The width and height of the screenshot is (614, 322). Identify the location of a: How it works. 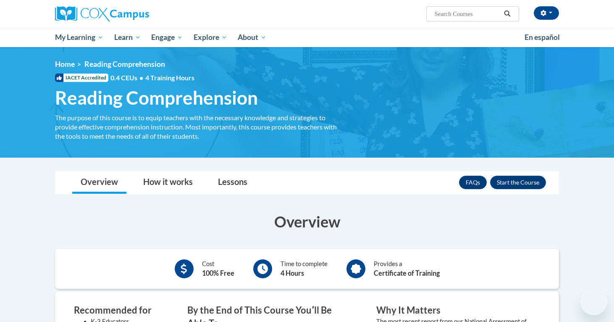
(168, 182).